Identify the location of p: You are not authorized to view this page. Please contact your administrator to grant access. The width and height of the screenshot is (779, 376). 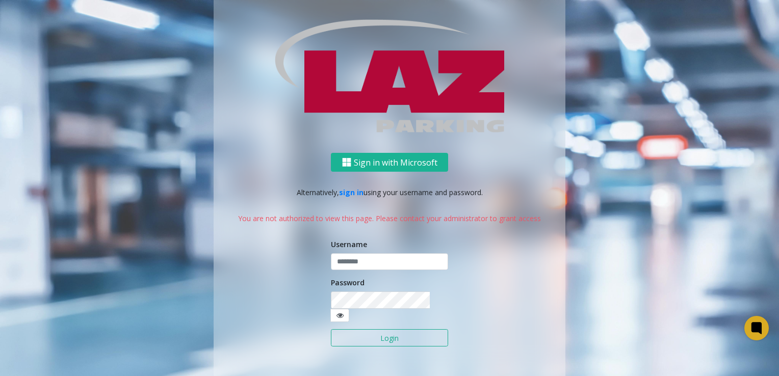
(390, 218).